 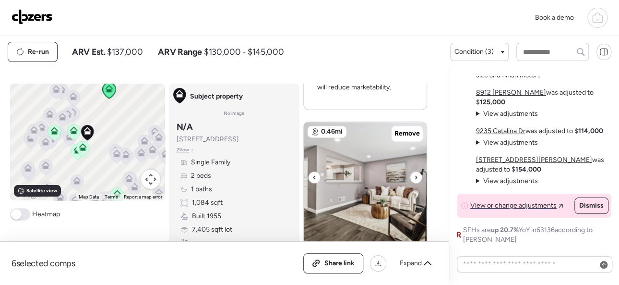 What do you see at coordinates (212, 229) in the screenshot?
I see `span: 7,405 sqft lot` at bounding box center [212, 229].